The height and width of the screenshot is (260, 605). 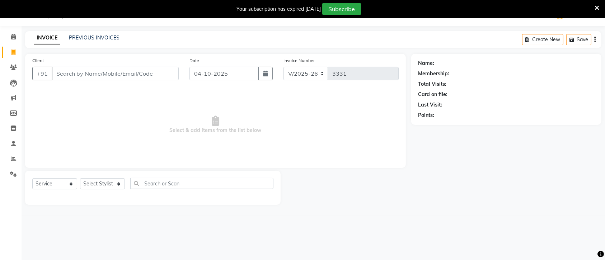 What do you see at coordinates (38, 61) in the screenshot?
I see `label: Client` at bounding box center [38, 61].